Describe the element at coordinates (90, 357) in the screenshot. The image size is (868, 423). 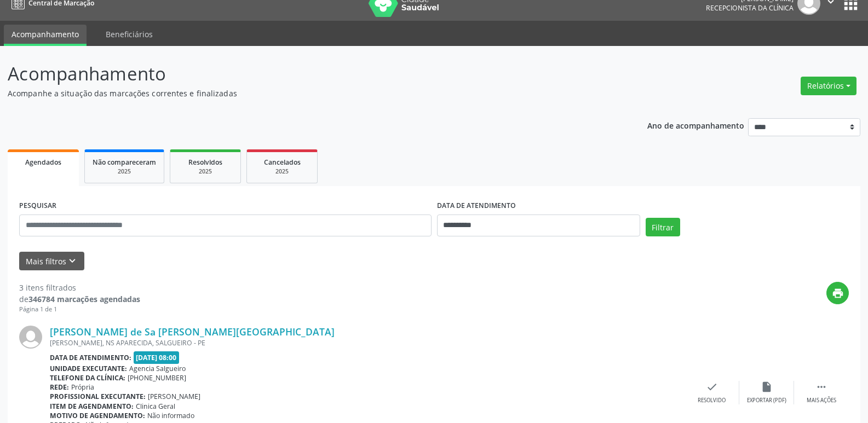
I see `b: Data de atendimento:` at that location.